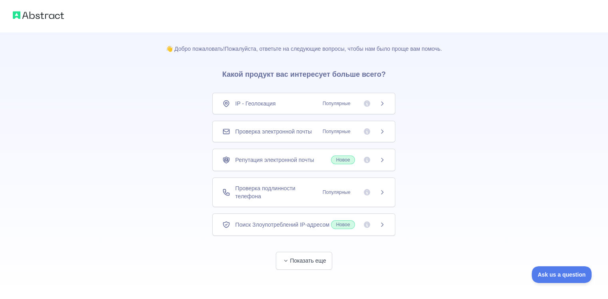 The image size is (608, 299). Describe the element at coordinates (308, 261) in the screenshot. I see `ya-tr-span: Показать еще` at that location.